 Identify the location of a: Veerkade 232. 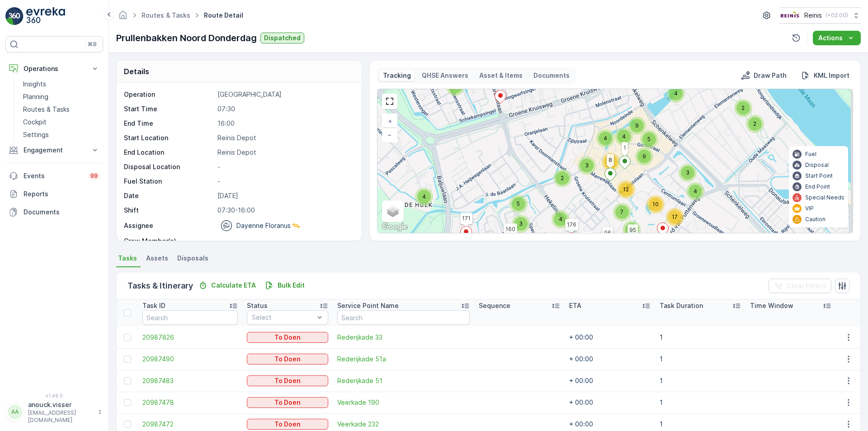
(403, 424).